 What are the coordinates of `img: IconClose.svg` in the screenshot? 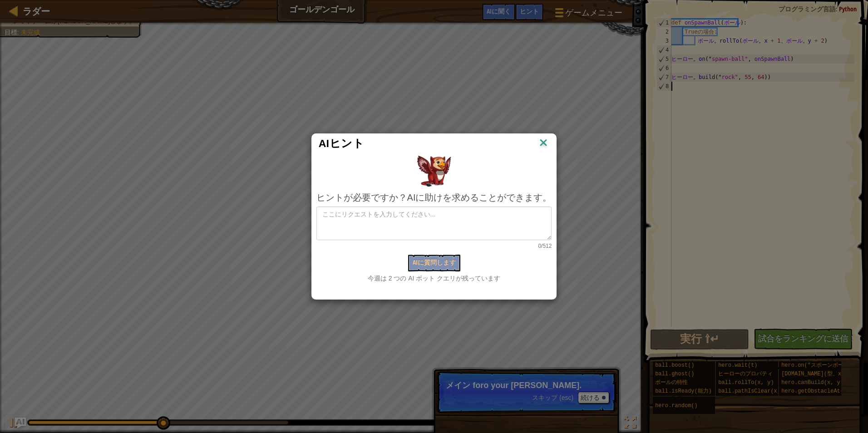 It's located at (543, 144).